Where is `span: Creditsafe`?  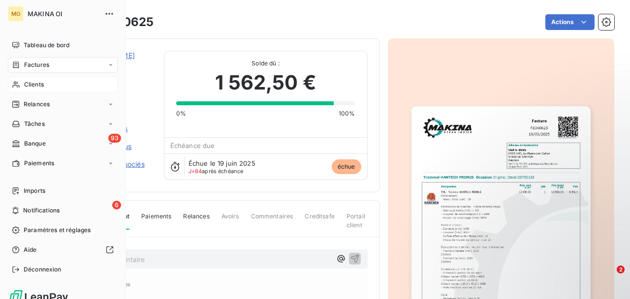 span: Creditsafe is located at coordinates (320, 221).